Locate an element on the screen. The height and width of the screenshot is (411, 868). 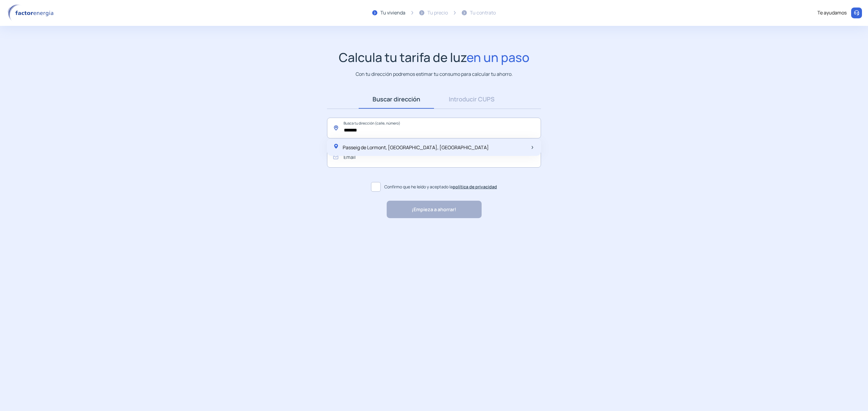
p: Con tu dirección podremos estimar tu consumo para calcular tu ahorro. is located at coordinates (434, 75).